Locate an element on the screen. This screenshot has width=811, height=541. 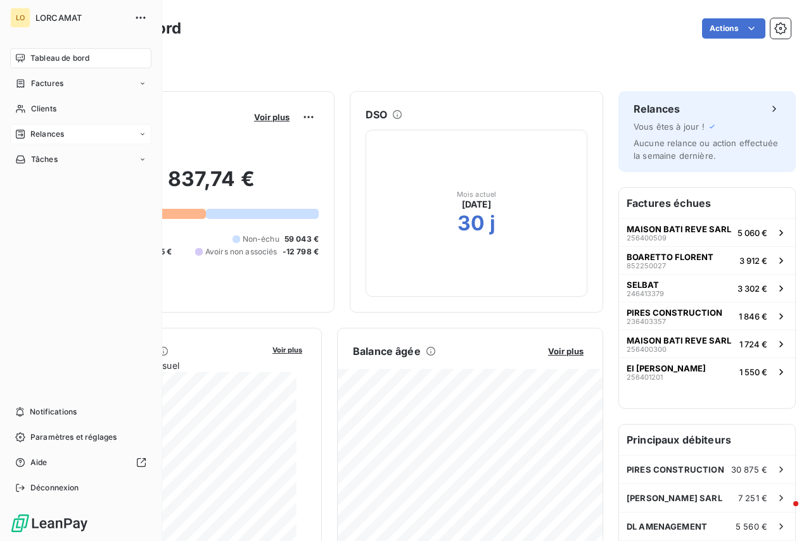
button: SELBAT2464133793 302 € is located at coordinates (707, 288).